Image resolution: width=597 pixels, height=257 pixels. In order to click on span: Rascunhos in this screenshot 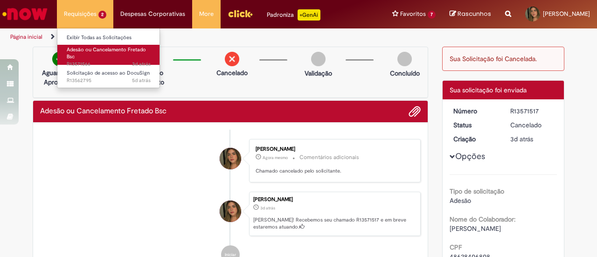, I will do `click(474, 14)`.